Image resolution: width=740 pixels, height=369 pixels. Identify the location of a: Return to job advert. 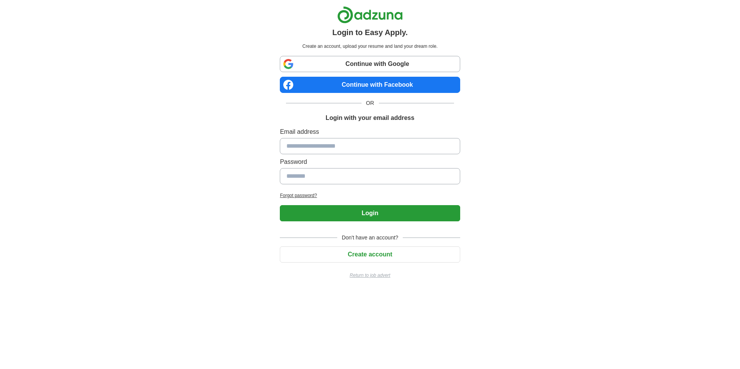
(369, 275).